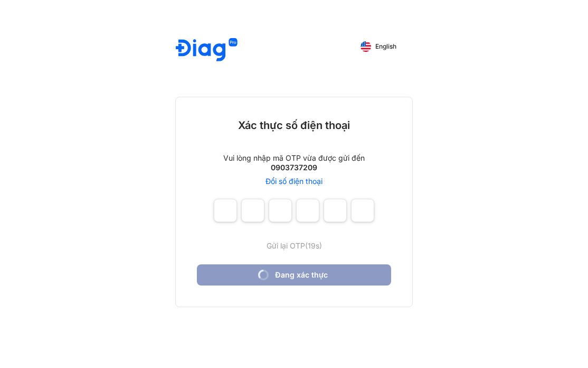 The width and height of the screenshot is (588, 368). Describe the element at coordinates (294, 275) in the screenshot. I see `button: Đang xác thực` at that location.